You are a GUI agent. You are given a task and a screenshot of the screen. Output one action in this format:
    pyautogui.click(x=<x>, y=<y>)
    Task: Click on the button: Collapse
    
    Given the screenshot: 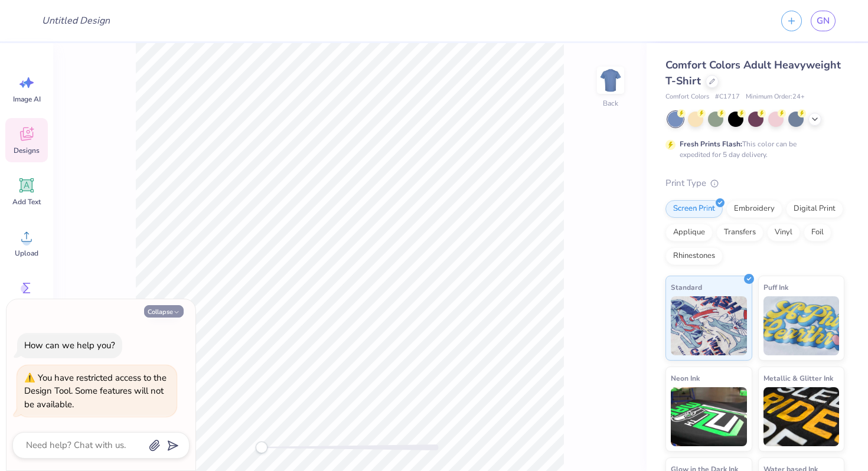 What is the action you would take?
    pyautogui.click(x=164, y=311)
    